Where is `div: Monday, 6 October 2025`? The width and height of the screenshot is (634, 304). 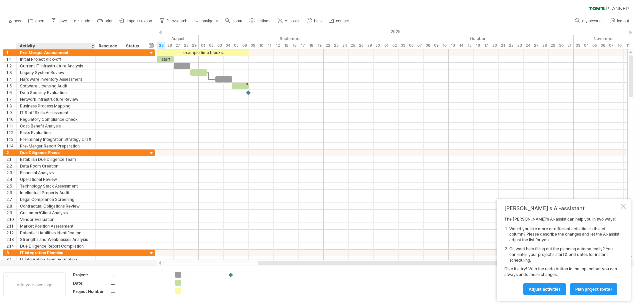
div: Monday, 6 October 2025 is located at coordinates (411, 45).